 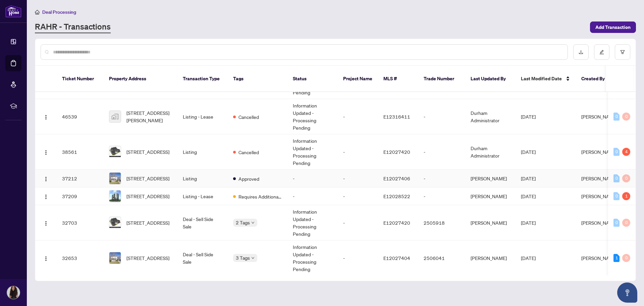 I want to click on th: Trade Number, so click(x=442, y=79).